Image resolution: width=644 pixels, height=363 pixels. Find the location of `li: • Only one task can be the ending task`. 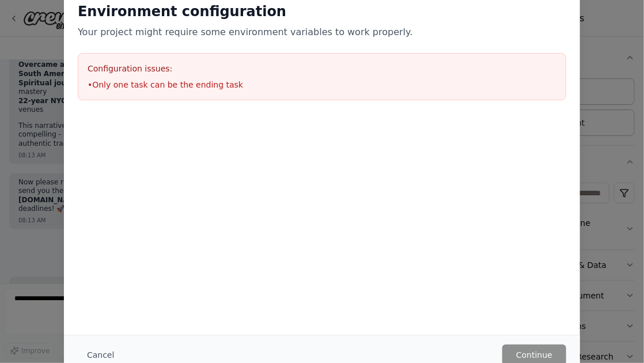

li: • Only one task can be the ending task is located at coordinates (322, 84).